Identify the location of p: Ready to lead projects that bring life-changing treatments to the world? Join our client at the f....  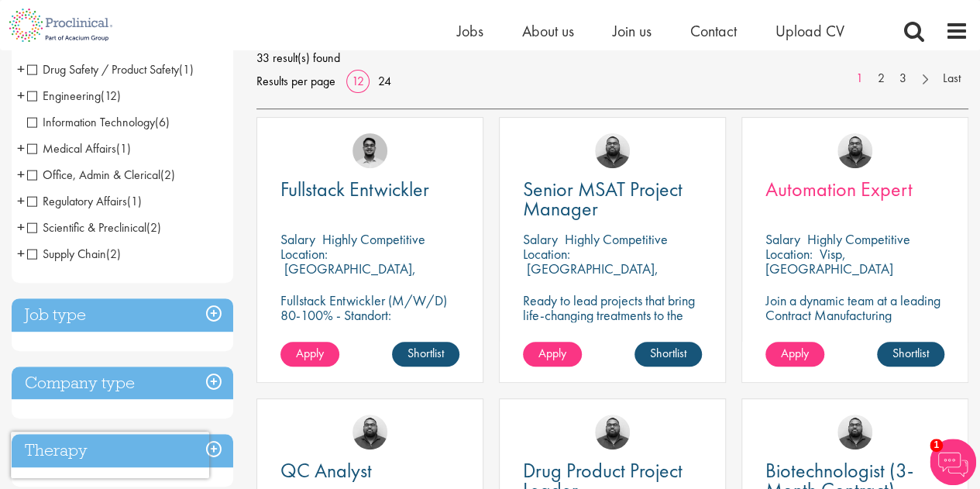
(612, 337).